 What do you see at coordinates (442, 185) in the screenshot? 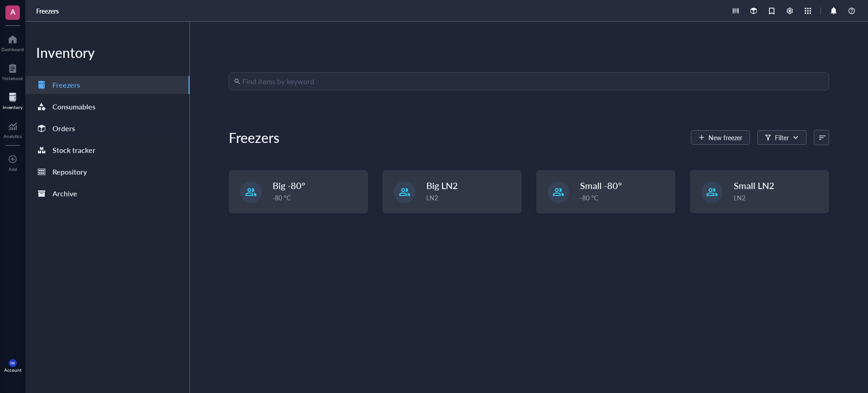
I see `span: Big LN2` at bounding box center [442, 185].